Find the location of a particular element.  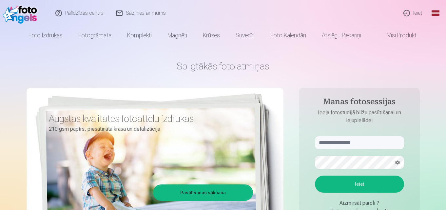

a: Krūzes is located at coordinates (211, 35).